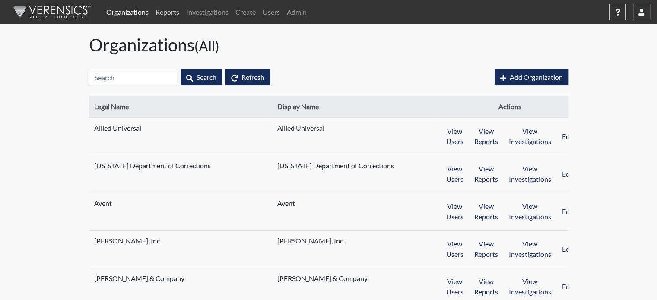 Image resolution: width=657 pixels, height=300 pixels. Describe the element at coordinates (253, 77) in the screenshot. I see `span: Refresh` at that location.